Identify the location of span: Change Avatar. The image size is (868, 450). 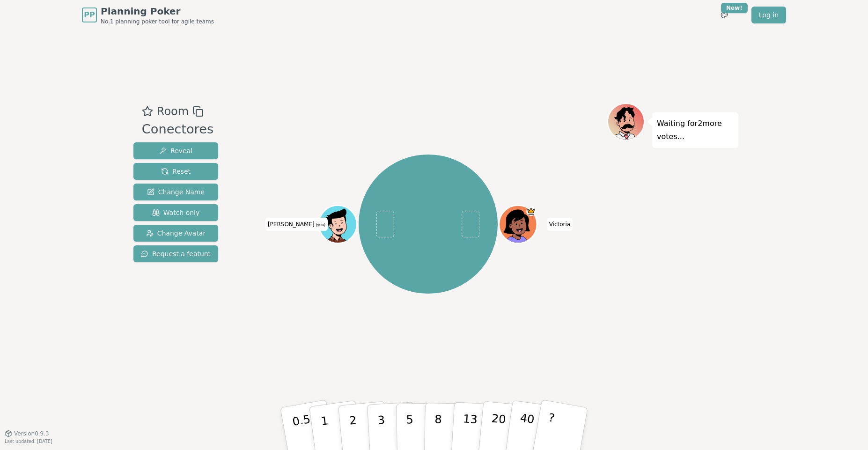
(176, 233).